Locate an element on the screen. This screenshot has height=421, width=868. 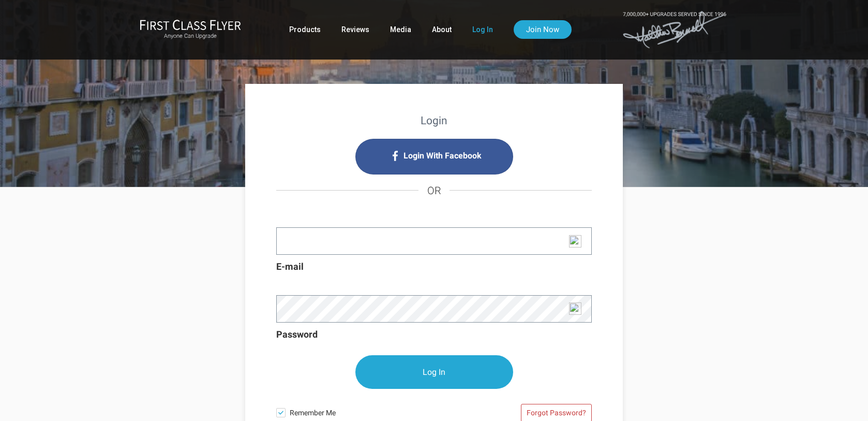
a: Join Now is located at coordinates (543, 30).